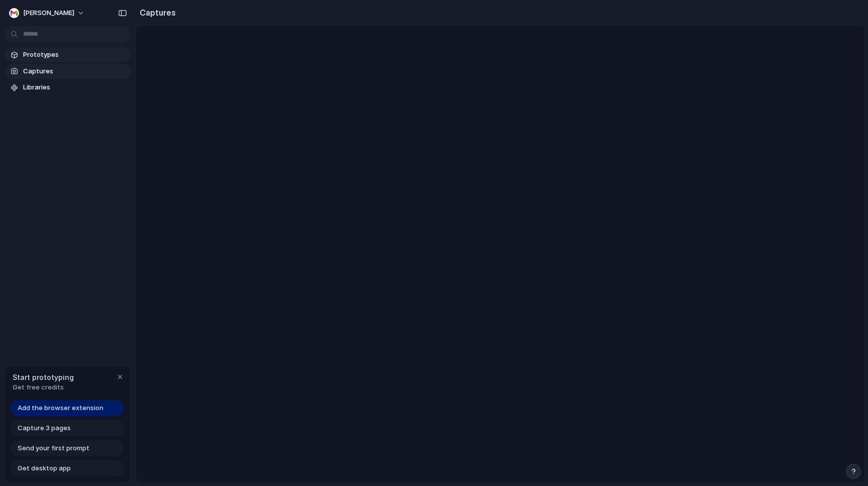  Describe the element at coordinates (53, 448) in the screenshot. I see `span: Send your first prompt` at that location.